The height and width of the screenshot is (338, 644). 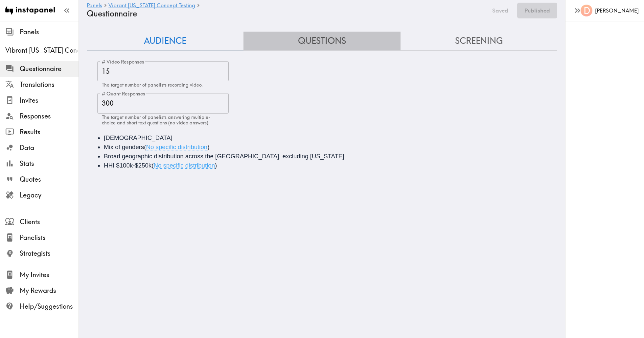 I want to click on label: # Video Responses, so click(x=123, y=62).